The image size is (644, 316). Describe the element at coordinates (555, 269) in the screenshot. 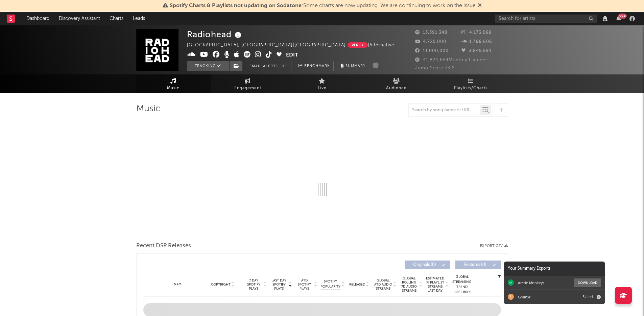

I see `div: Your Summary Exports` at that location.